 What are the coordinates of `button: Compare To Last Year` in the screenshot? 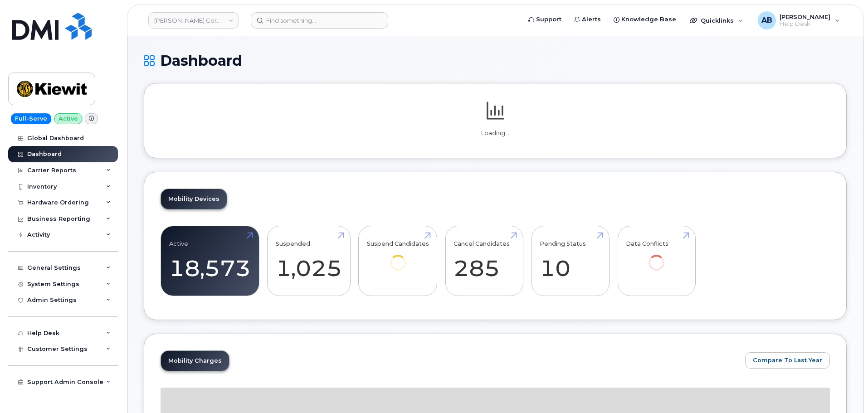 It's located at (787, 361).